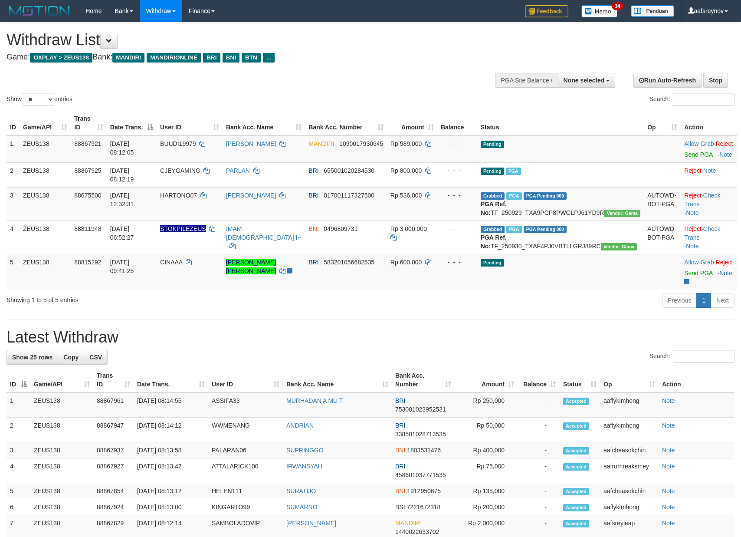 This screenshot has width=741, height=537. Describe the element at coordinates (39, 11) in the screenshot. I see `img: MOTION_logo.png` at that location.